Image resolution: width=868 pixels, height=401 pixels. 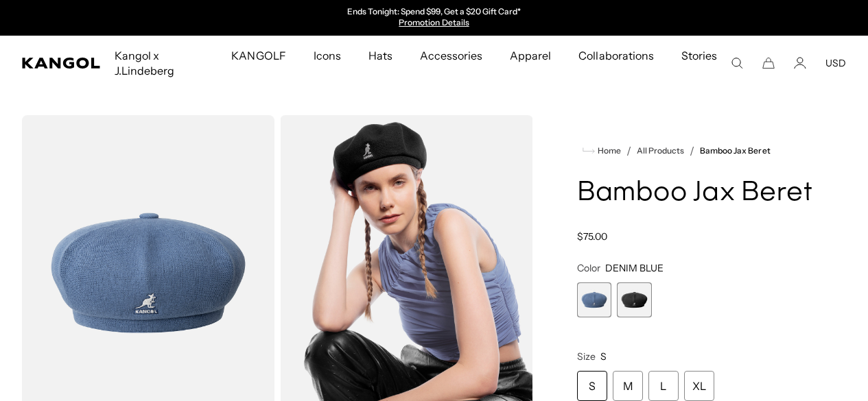 I want to click on span: Collaborations, so click(x=616, y=56).